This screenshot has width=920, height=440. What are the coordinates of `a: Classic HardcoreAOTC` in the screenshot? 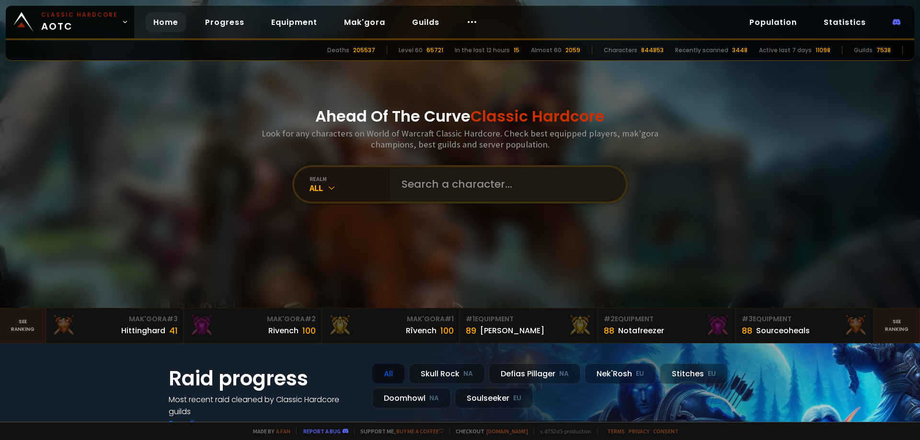 It's located at (70, 22).